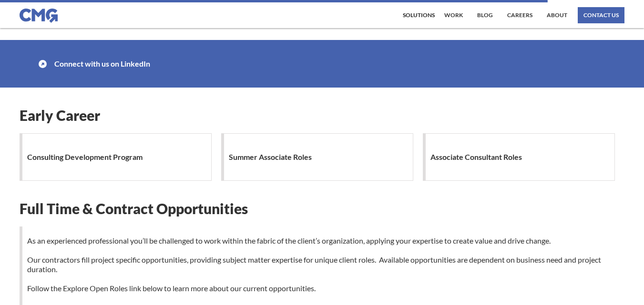 This screenshot has height=305, width=644. What do you see at coordinates (219, 64) in the screenshot?
I see `a: icon with arrow pointing up and to the right.Connect with us on LinkedIn` at bounding box center [219, 64].